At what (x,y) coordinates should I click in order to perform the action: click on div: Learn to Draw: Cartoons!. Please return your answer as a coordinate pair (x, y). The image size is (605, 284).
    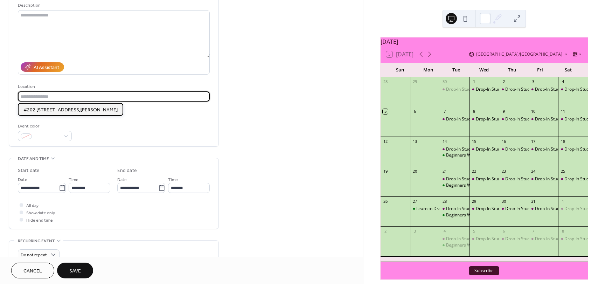
    Looking at the image, I should click on (440, 209).